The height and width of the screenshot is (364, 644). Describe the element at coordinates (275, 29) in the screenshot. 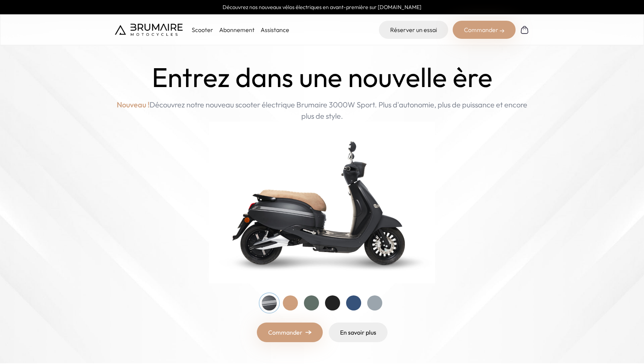

I see `a: Assistance` at that location.